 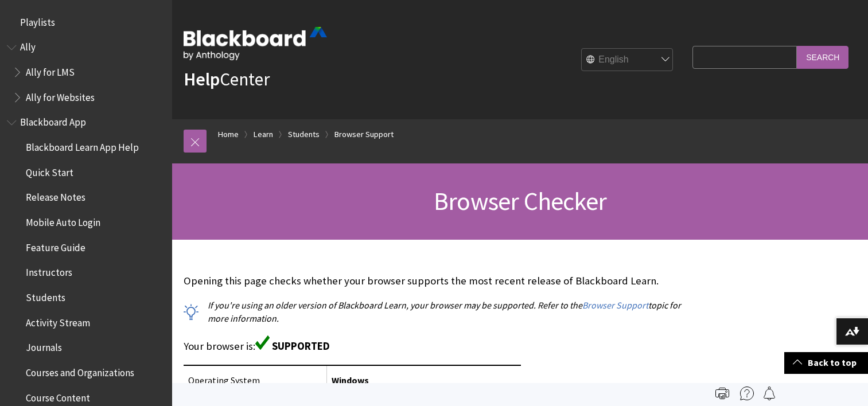 I want to click on span: Blackboard Learn App Help, so click(x=82, y=145).